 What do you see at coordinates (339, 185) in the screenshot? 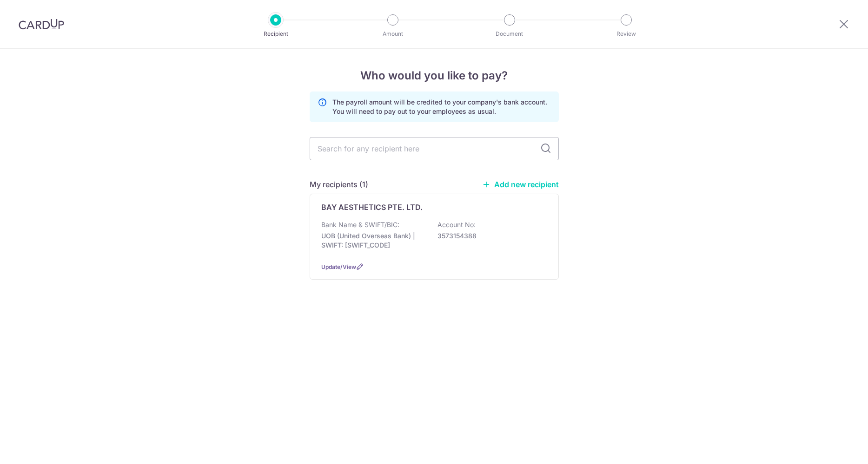
I see `h5: My recipients (1)` at bounding box center [339, 185].